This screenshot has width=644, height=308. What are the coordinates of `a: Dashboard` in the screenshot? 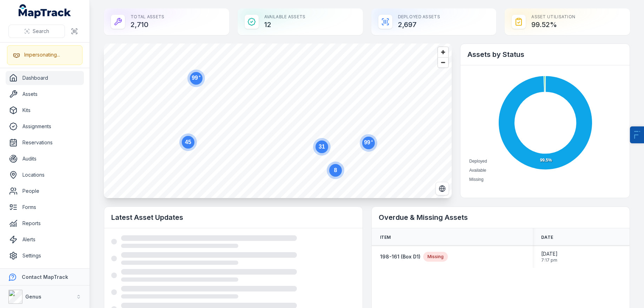 It's located at (45, 78).